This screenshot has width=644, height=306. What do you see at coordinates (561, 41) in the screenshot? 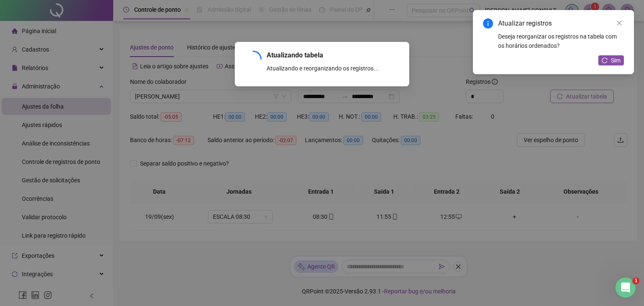
I see `div: Deseja reorganizar os registros na tabela com os horários ordenados?` at bounding box center [561, 41].